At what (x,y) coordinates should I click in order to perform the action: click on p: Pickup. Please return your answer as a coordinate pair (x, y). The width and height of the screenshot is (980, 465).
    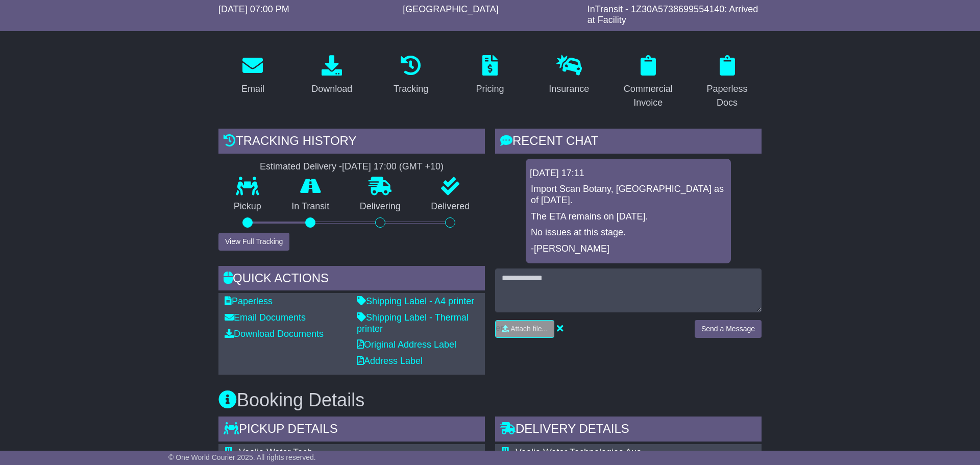
    Looking at the image, I should click on (247, 206).